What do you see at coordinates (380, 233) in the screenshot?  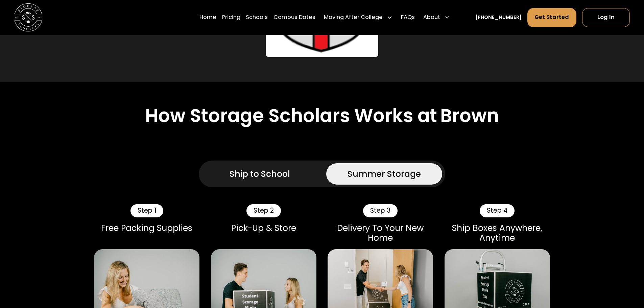 I see `div: Delivery To Your New Home` at bounding box center [380, 233].